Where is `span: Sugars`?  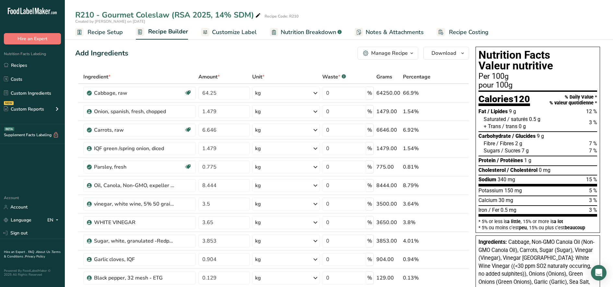 span: Sugars is located at coordinates (492, 150).